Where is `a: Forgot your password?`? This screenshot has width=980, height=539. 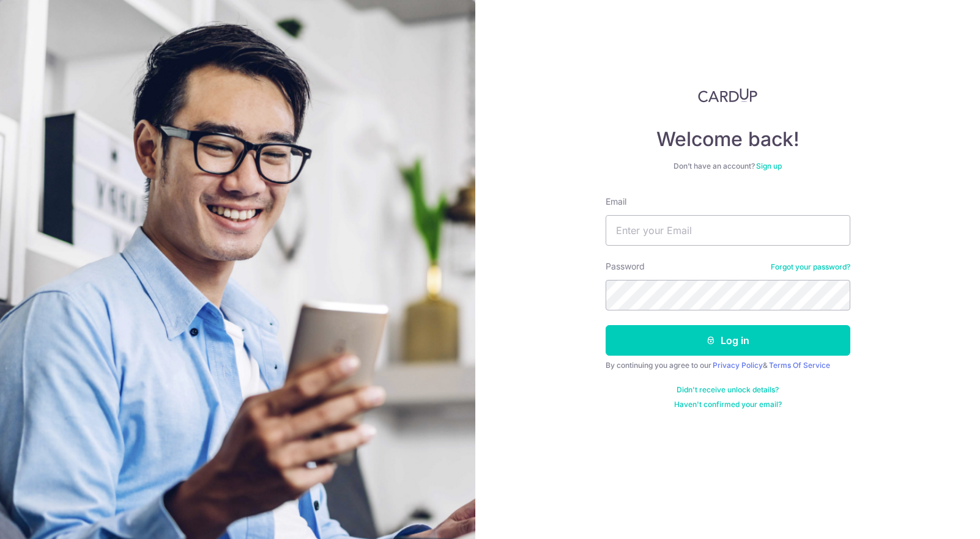 a: Forgot your password? is located at coordinates (810, 267).